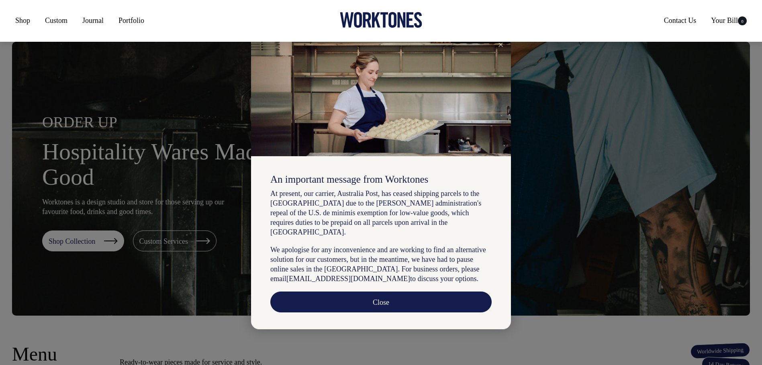 The height and width of the screenshot is (365, 762). What do you see at coordinates (381, 96) in the screenshot?
I see `img: Snowy mountain peak at sunrise` at bounding box center [381, 96].